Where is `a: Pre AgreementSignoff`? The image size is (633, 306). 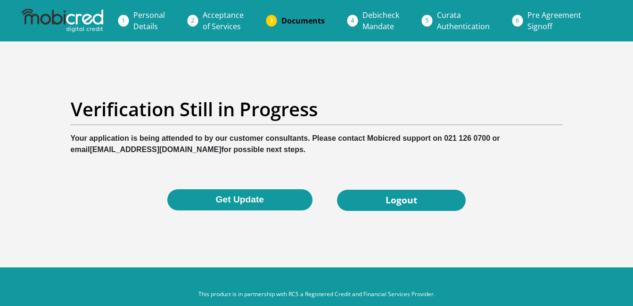 a: Pre AgreementSignoff is located at coordinates (554, 21).